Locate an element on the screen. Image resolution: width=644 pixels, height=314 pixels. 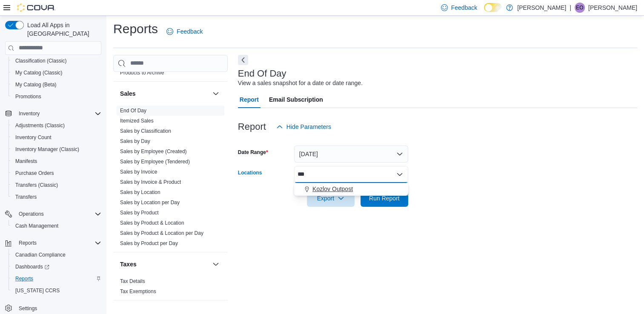
span: Itemized Sales is located at coordinates (136, 121).